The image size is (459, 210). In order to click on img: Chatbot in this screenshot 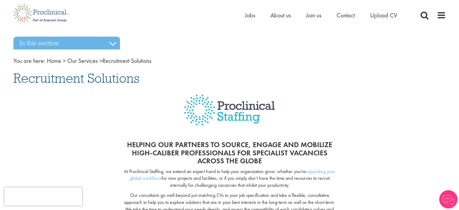, I will do `click(449, 199)`.